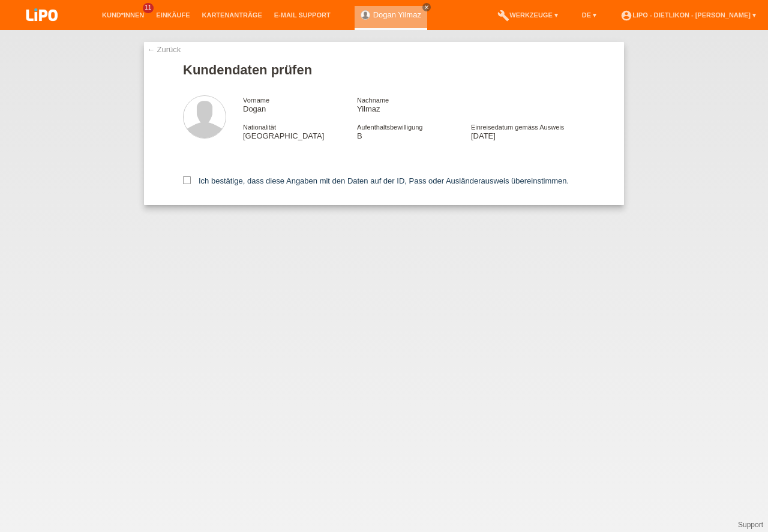 The height and width of the screenshot is (532, 768). What do you see at coordinates (389, 127) in the screenshot?
I see `span: Aufenthaltsbewilligung` at bounding box center [389, 127].